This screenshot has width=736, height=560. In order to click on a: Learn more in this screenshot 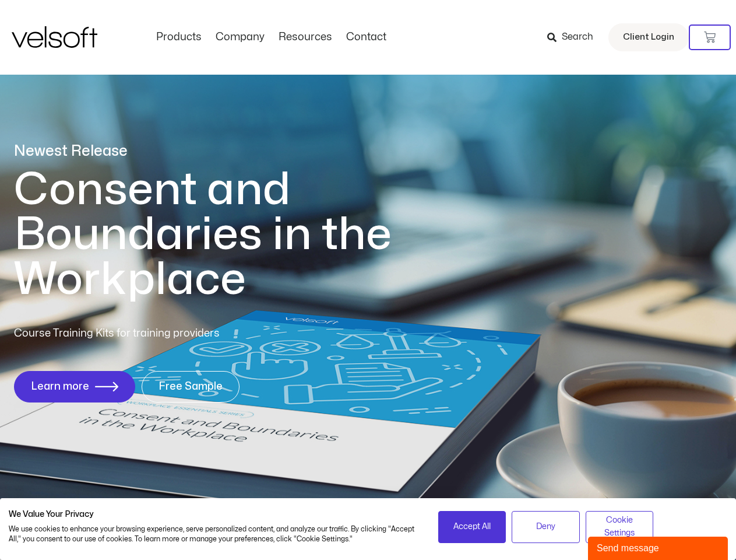, I will do `click(75, 387)`.